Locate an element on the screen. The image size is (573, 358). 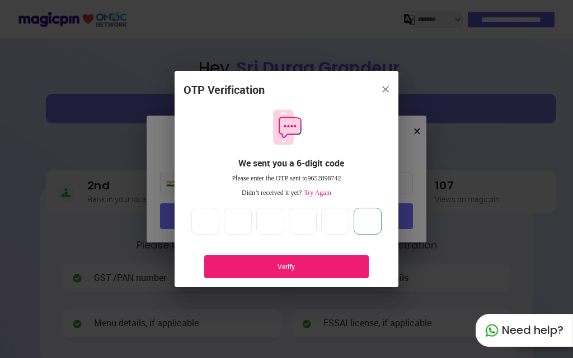
div: Please enter the OTP sent to 9652898742 is located at coordinates (286, 178).